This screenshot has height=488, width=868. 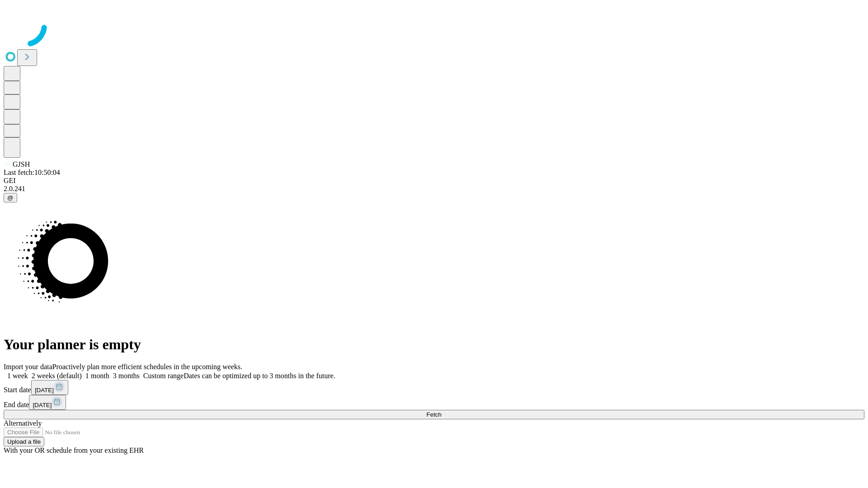 What do you see at coordinates (73, 450) in the screenshot?
I see `span: With your OR schedule from your existing EHR` at bounding box center [73, 450].